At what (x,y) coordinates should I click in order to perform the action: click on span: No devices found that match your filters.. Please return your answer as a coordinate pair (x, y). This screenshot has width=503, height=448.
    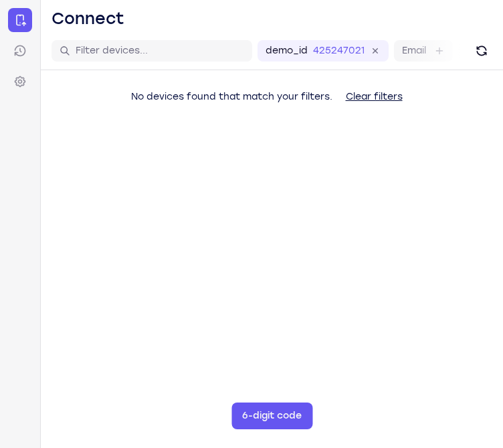
    Looking at the image, I should click on (231, 96).